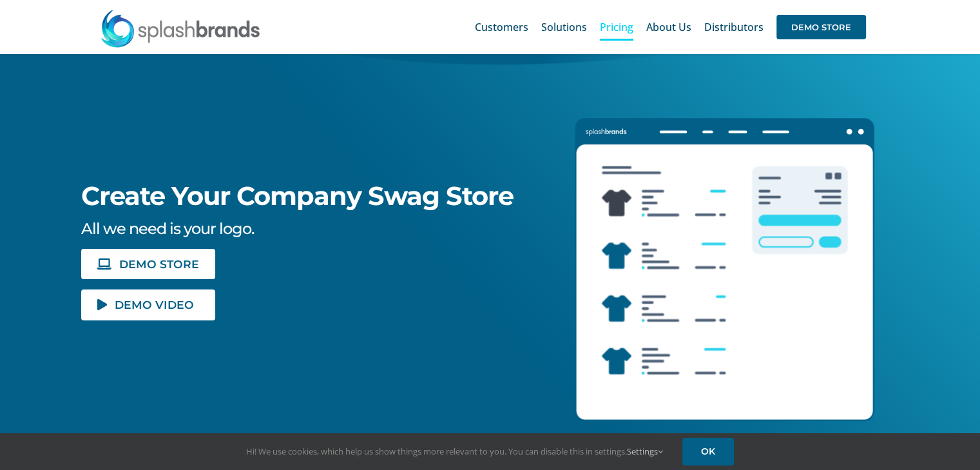 The width and height of the screenshot is (980, 470). I want to click on a: Distributors, so click(734, 27).